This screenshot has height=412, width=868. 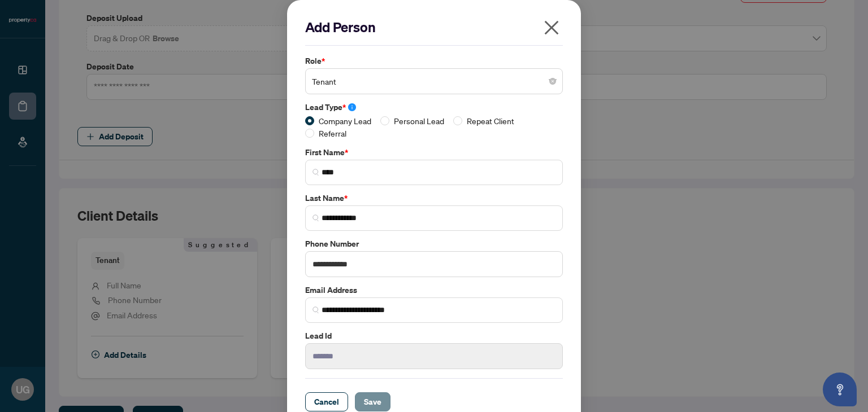 I want to click on label: Last Name, so click(x=434, y=198).